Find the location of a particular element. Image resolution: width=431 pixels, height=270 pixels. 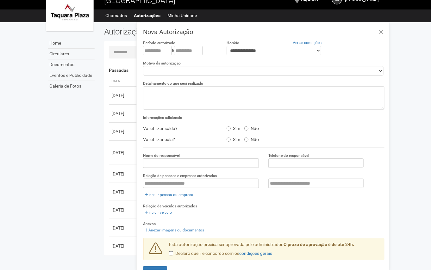

label: Relação de pessoas e empresas autorizadas is located at coordinates (180, 176).